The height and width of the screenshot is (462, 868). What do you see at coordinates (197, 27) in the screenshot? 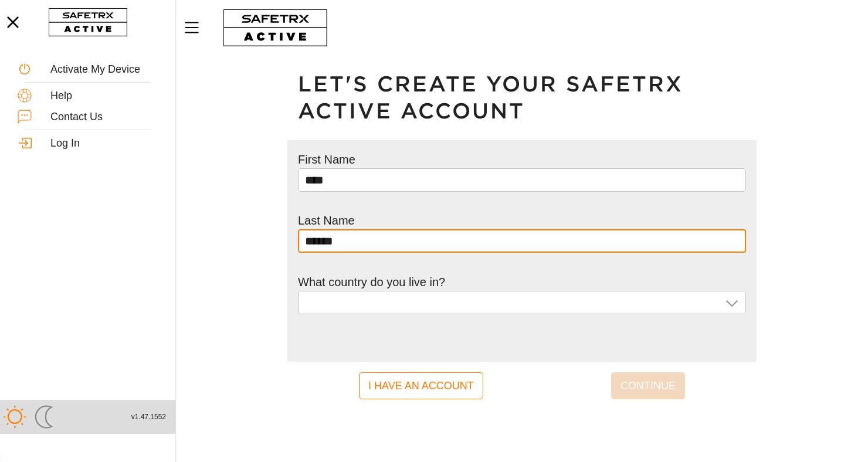
I see `button: Menu` at bounding box center [197, 27].